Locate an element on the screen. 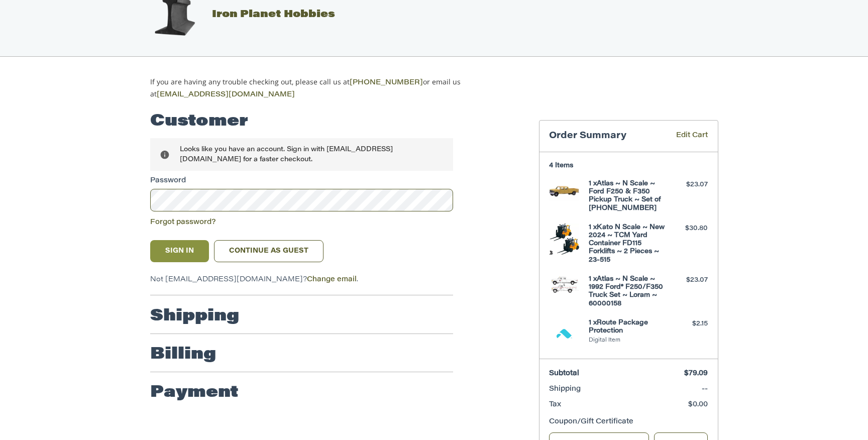 The image size is (868, 440). h2: Shipping is located at coordinates (194, 316).